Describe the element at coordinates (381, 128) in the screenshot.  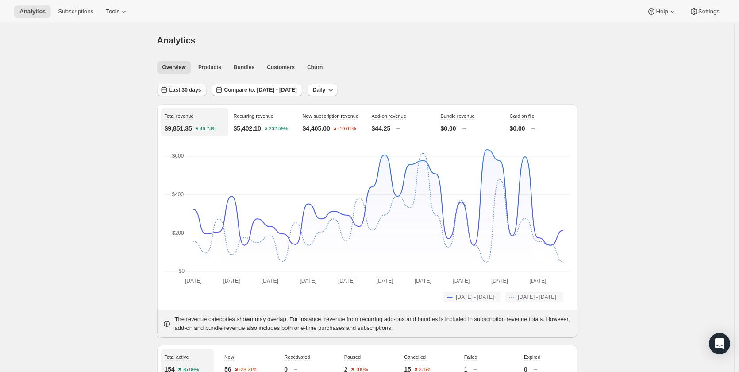
I see `p: $44.25` at that location.